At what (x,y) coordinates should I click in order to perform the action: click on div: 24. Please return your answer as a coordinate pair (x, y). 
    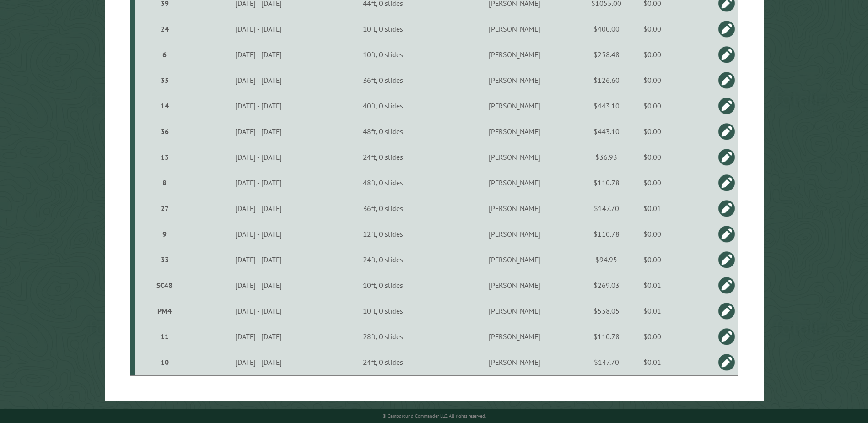
    Looking at the image, I should click on (164, 29).